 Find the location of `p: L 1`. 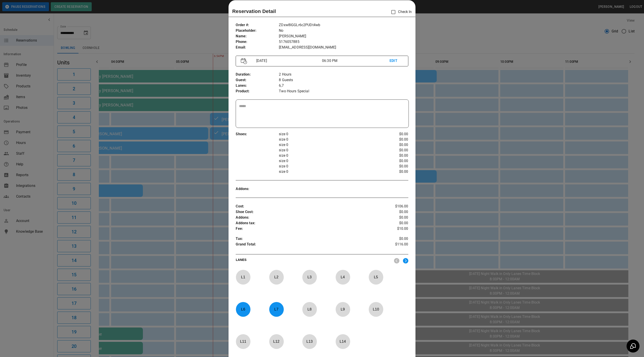

p: L 1 is located at coordinates (243, 277).